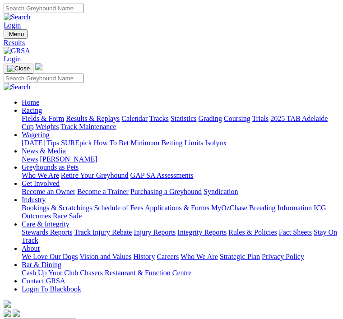 This screenshot has height=319, width=343. I want to click on a: Bookings & Scratchings, so click(57, 208).